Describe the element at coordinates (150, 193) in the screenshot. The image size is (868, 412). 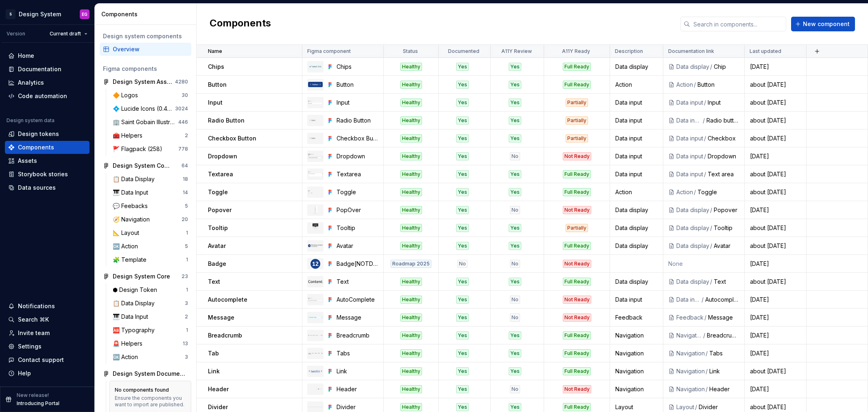
I see `a: 🎹 Data Input14` at that location.